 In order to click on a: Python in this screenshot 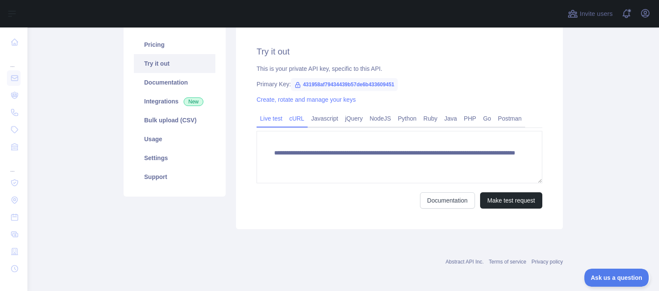, I will do `click(407, 118)`.